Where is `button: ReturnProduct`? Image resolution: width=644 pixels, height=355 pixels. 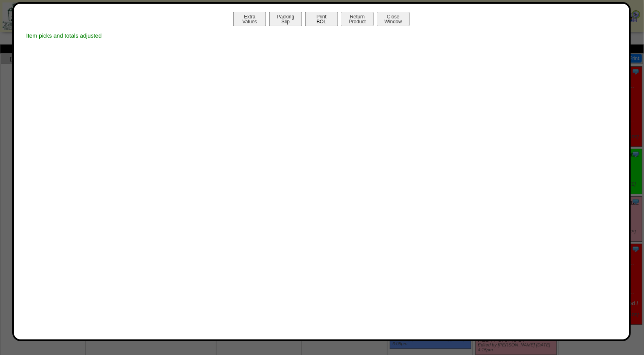 button: ReturnProduct is located at coordinates (357, 19).